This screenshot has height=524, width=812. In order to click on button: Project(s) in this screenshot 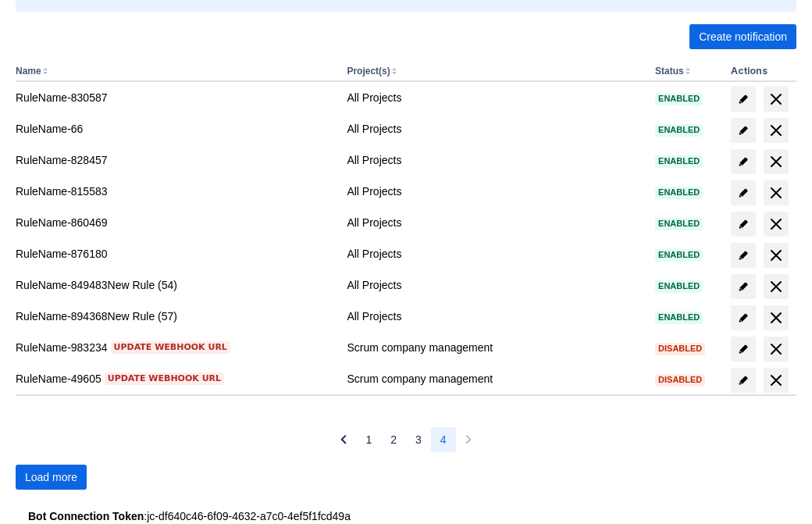, I will do `click(368, 71)`.